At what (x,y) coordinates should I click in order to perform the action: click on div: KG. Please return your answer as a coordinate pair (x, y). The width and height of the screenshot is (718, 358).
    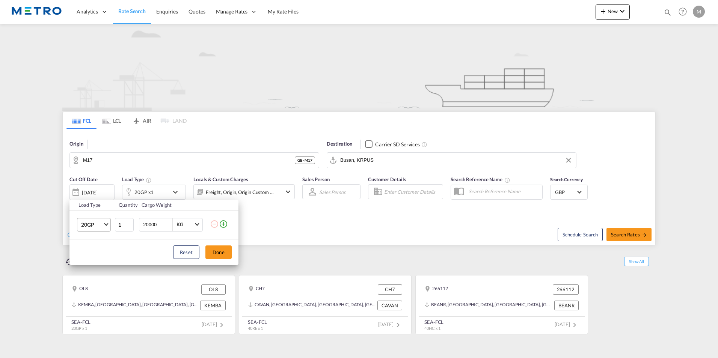
    Looking at the image, I should click on (180, 224).